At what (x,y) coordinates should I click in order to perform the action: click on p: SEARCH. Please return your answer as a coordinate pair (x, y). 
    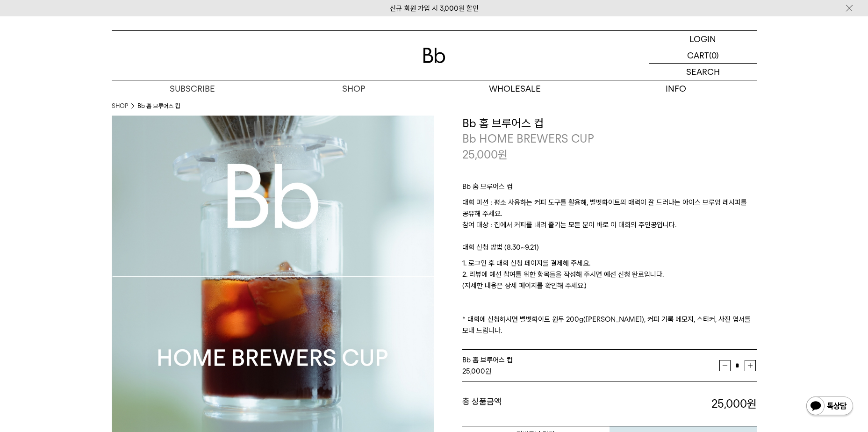
    Looking at the image, I should click on (703, 71).